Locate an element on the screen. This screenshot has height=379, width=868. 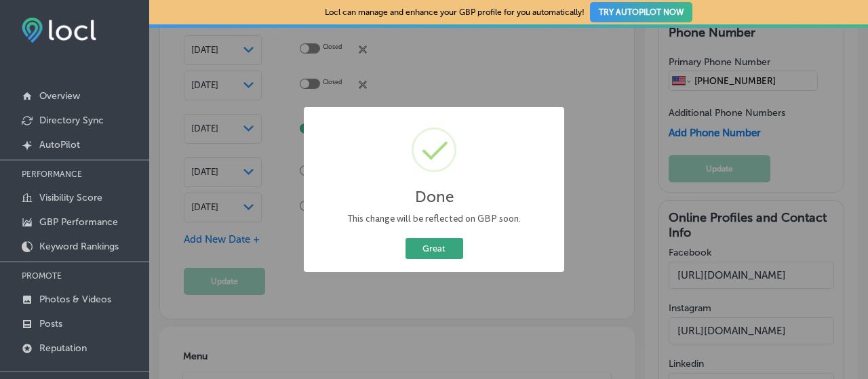
p: GBP Performance is located at coordinates (78, 221).